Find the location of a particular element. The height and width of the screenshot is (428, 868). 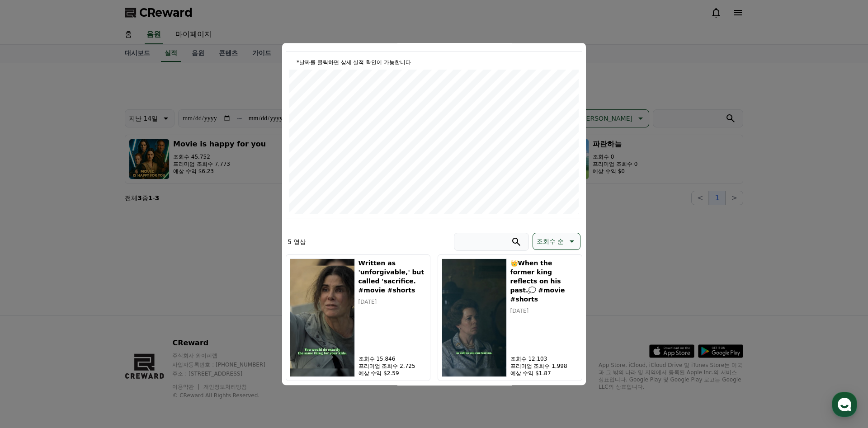

p: 프리미엄 조회수 2,725 is located at coordinates (392, 366).